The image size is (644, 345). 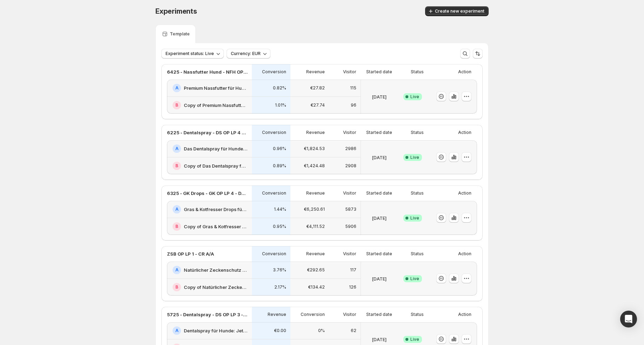 What do you see at coordinates (193, 54) in the screenshot?
I see `button: Experiment status: Live` at bounding box center [193, 54].